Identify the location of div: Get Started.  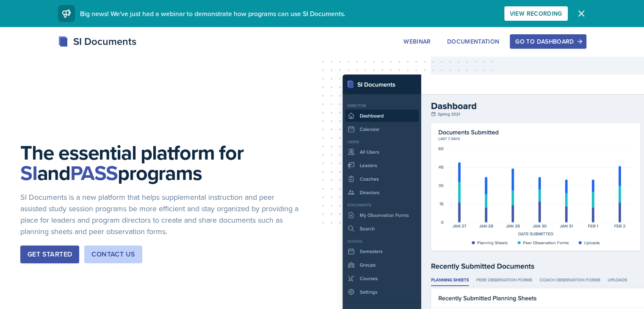
(50, 255).